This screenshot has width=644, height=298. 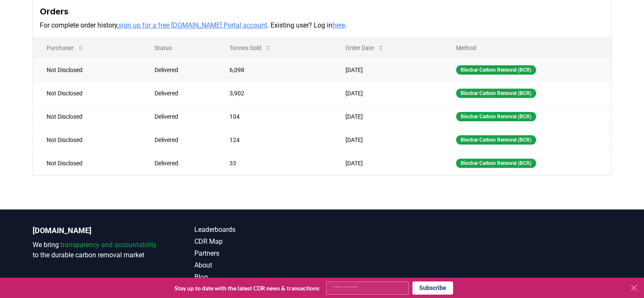 What do you see at coordinates (339, 25) in the screenshot?
I see `a: here` at bounding box center [339, 25].